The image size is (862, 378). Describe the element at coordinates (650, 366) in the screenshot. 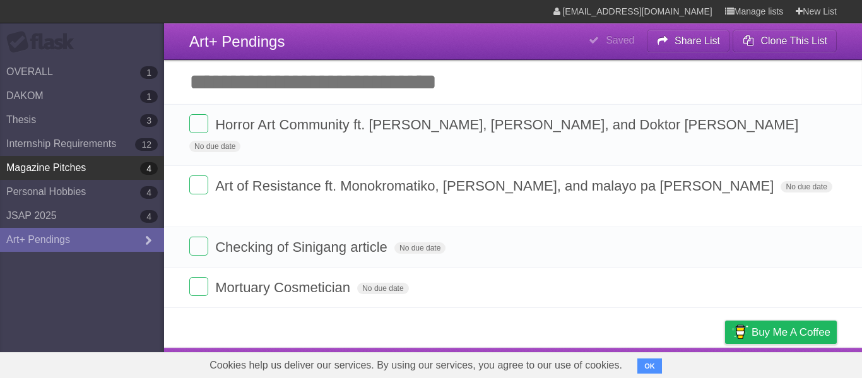

I see `button: OK` at that location.